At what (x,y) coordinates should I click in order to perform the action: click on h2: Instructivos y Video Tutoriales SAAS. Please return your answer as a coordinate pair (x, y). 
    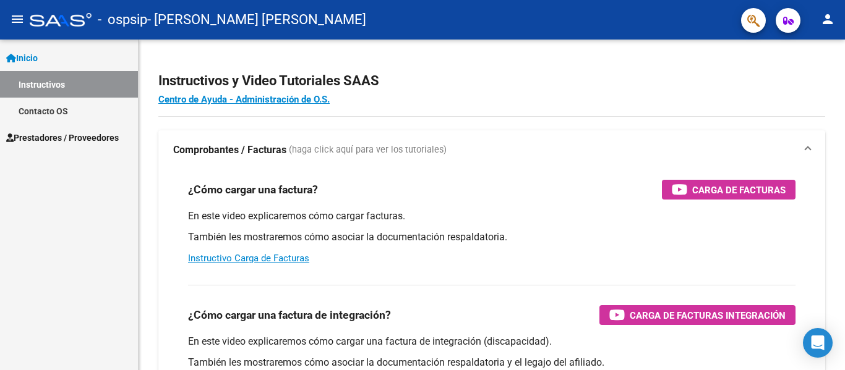
    Looking at the image, I should click on (492, 81).